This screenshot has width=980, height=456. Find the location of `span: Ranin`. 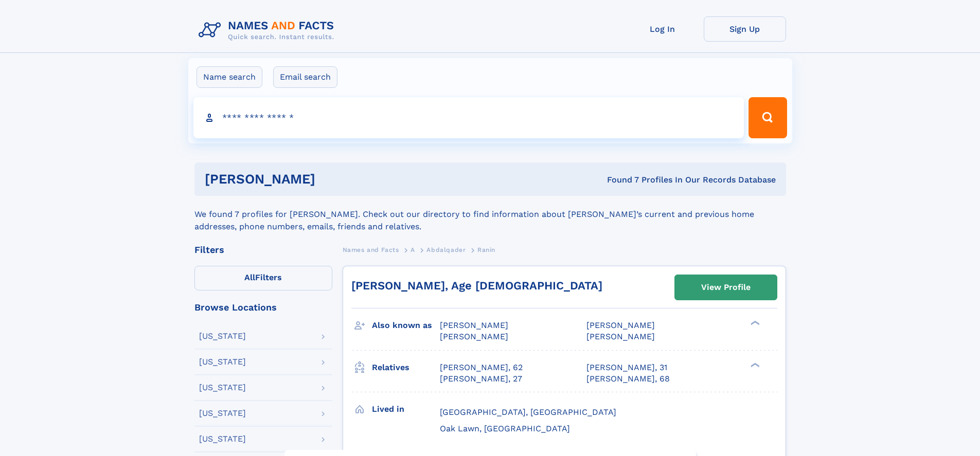

span: Ranin is located at coordinates (486, 249).